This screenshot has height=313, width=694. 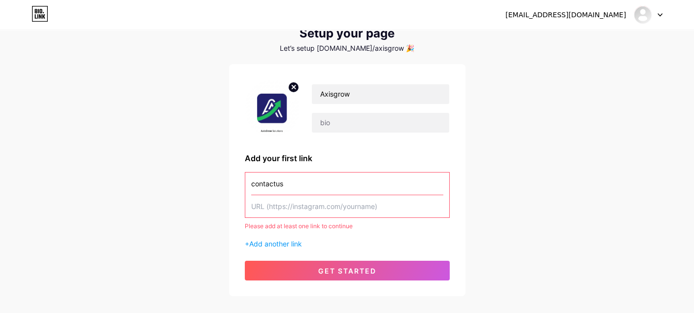 What do you see at coordinates (643, 15) in the screenshot?
I see `img: axisgrow` at bounding box center [643, 15].